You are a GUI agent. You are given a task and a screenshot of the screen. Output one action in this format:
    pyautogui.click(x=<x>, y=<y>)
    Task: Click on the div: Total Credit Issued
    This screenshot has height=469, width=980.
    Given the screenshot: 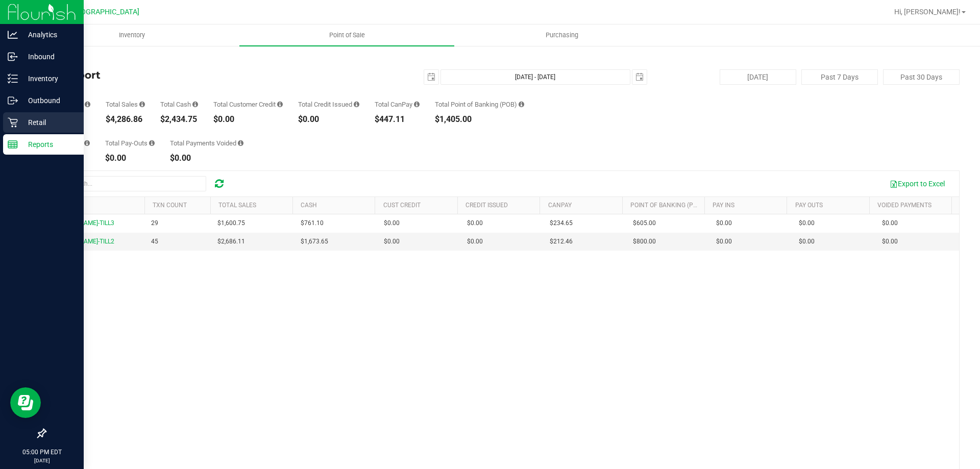 What is the action you would take?
    pyautogui.click(x=328, y=104)
    